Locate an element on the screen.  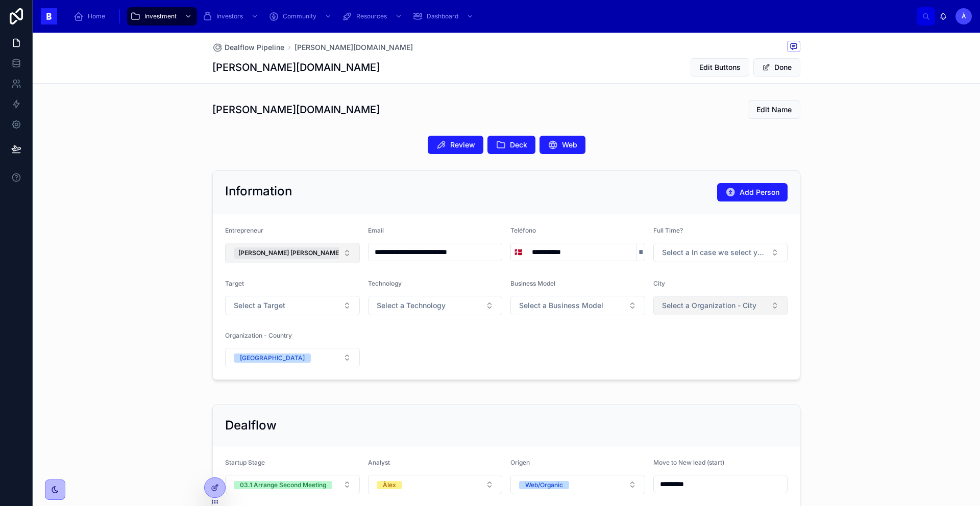
a: Dealflow Pipeline is located at coordinates (248, 47).